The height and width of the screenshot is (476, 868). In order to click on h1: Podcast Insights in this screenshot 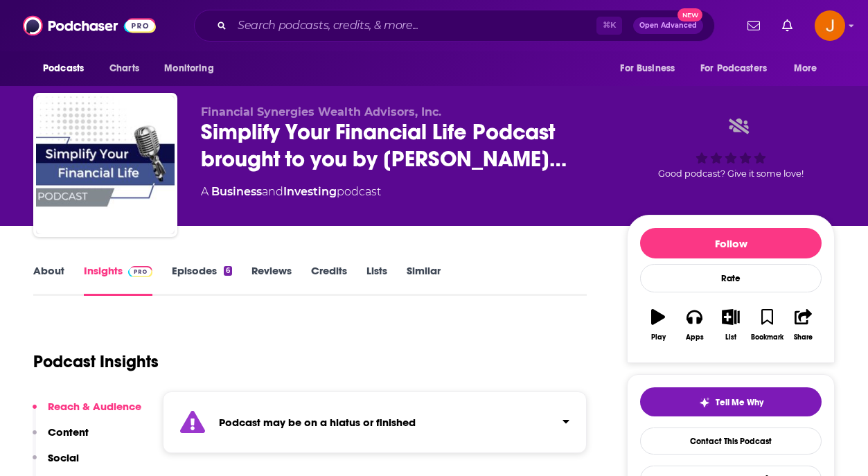, I will do `click(95, 362)`.